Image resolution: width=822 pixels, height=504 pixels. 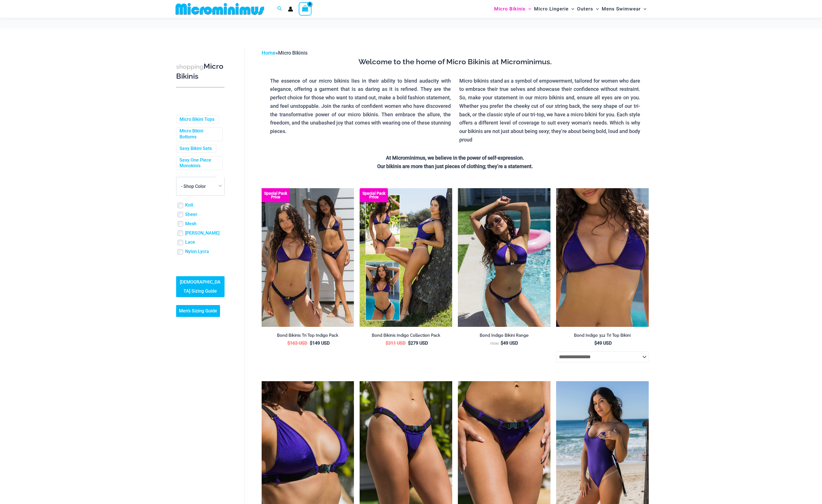 What do you see at coordinates (418, 343) in the screenshot?
I see `bdi: 279 USD` at bounding box center [418, 343].